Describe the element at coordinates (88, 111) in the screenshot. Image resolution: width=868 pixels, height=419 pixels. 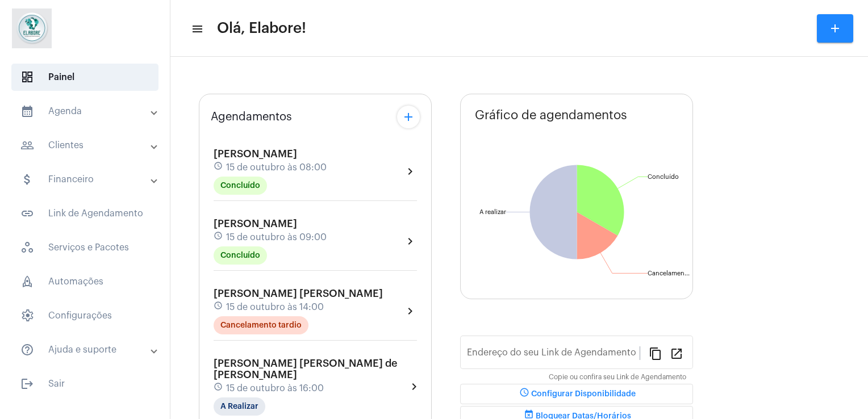
I see `mat-expansion-panel-header: sidenav iconAgenda` at that location.